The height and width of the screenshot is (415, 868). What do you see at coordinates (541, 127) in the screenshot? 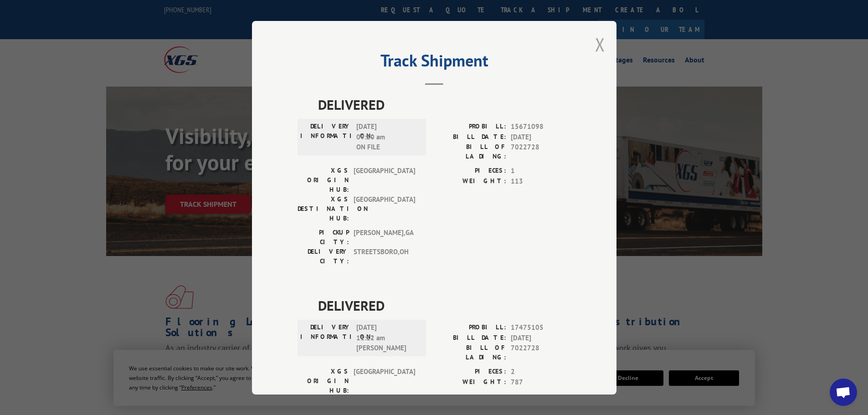
I see `span: 15671098` at bounding box center [541, 127].